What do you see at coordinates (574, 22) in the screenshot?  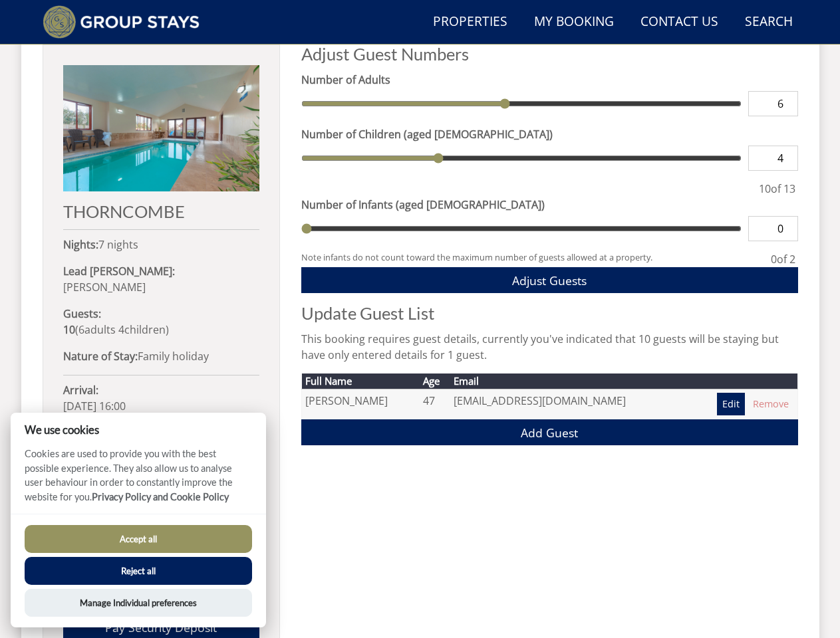 I see `a: My Booking` at bounding box center [574, 22].